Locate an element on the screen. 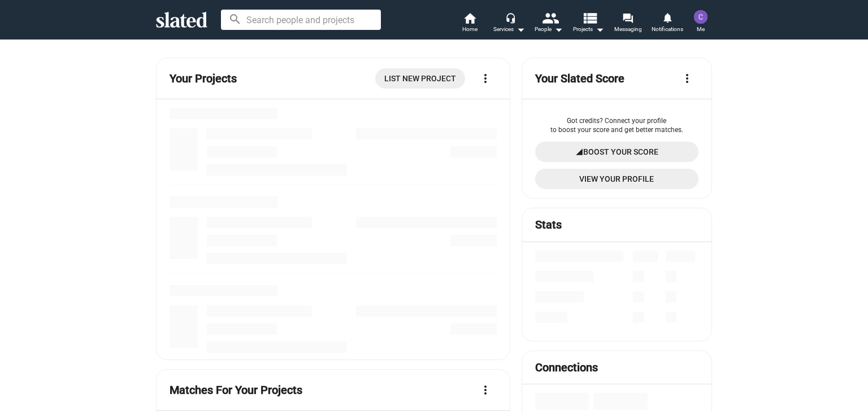 The width and height of the screenshot is (868, 412). mat-icon: signal_cellular_4_bar is located at coordinates (579, 152).